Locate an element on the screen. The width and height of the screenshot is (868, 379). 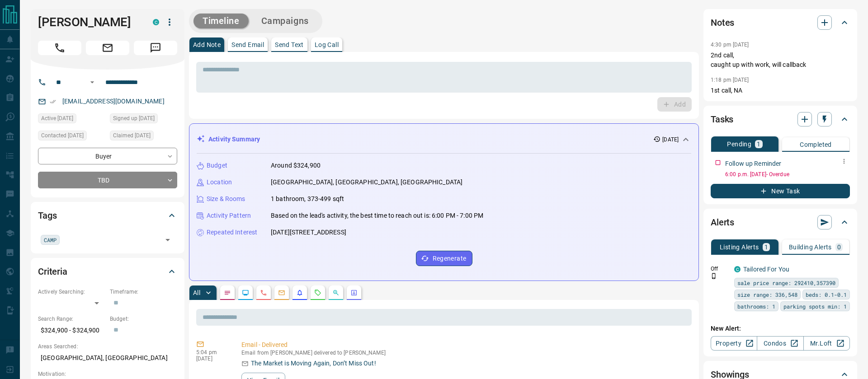
button: Regenerate is located at coordinates (444, 258).